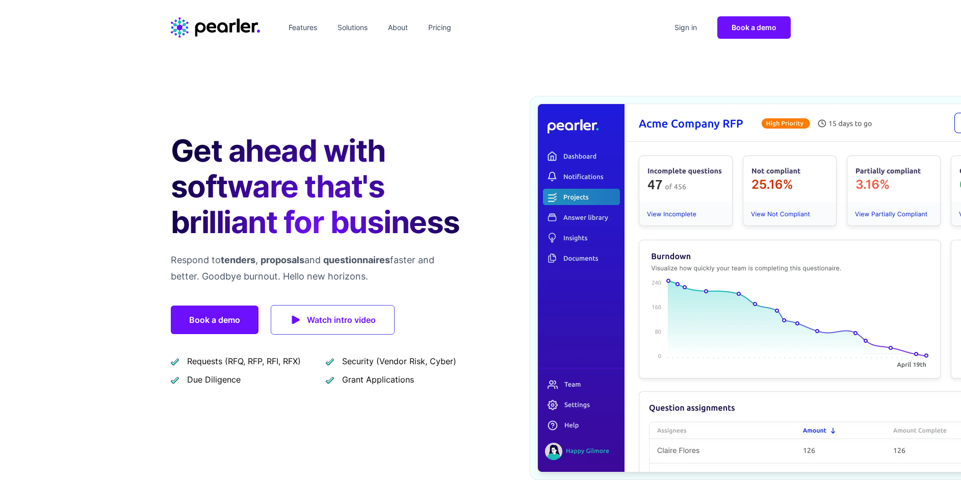 This screenshot has height=480, width=961. Describe the element at coordinates (686, 28) in the screenshot. I see `a: Sign in` at that location.